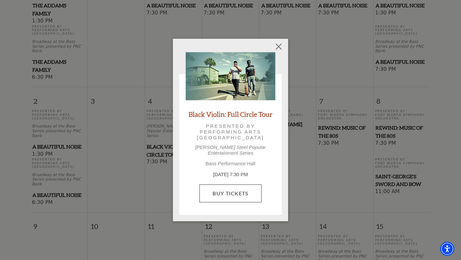 This screenshot has width=461, height=260. I want to click on button: Close, so click(279, 46).